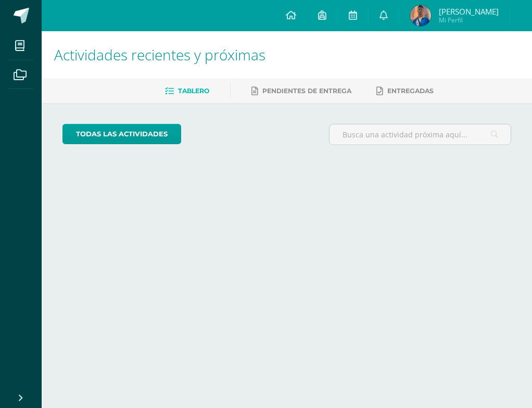 Image resolution: width=532 pixels, height=408 pixels. What do you see at coordinates (420, 134) in the screenshot?
I see `input: Busca una actividad próxima aquí...` at bounding box center [420, 134].